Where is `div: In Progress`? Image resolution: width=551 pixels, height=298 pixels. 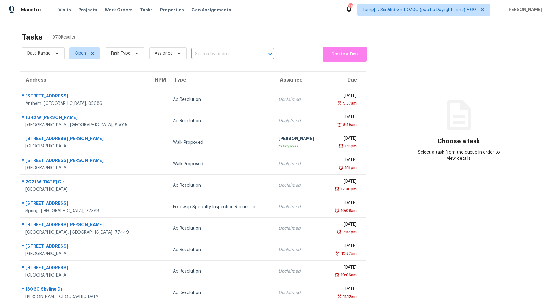 div: In Progress is located at coordinates (299, 146).